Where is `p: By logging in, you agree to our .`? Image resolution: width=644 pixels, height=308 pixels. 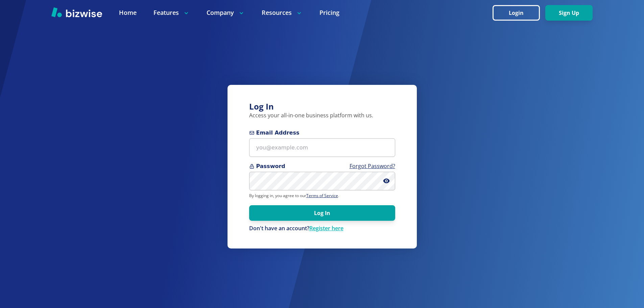
p: By logging in, you agree to our . is located at coordinates (322, 196).